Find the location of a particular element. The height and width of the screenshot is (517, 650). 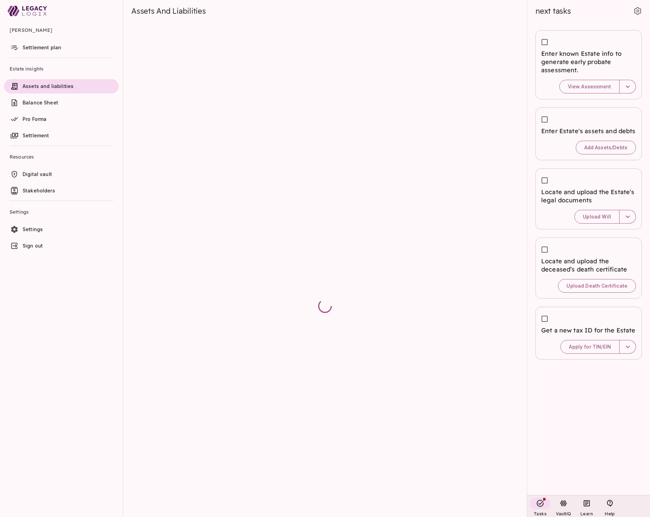

button: Upload Death Certificate is located at coordinates (597, 286).